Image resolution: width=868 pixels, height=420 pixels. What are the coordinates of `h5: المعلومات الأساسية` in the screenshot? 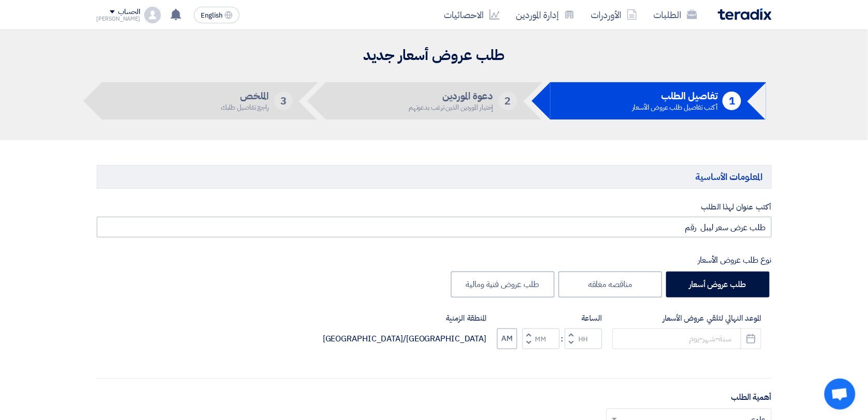 It's located at (434, 177).